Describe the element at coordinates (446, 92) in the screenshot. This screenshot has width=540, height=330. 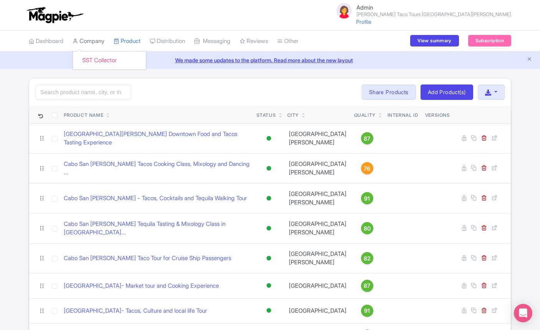
I see `a: Add Product(s)` at that location.